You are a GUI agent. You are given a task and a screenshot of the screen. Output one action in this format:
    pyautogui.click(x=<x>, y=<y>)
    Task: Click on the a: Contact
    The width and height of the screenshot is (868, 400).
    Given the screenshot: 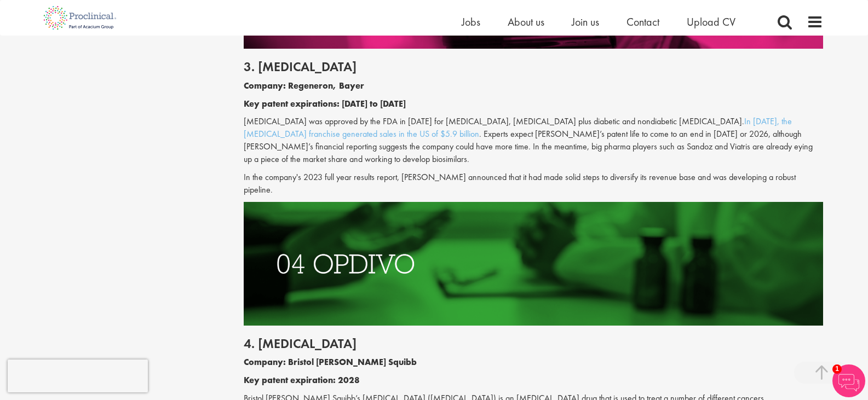 What is the action you would take?
    pyautogui.click(x=643, y=22)
    